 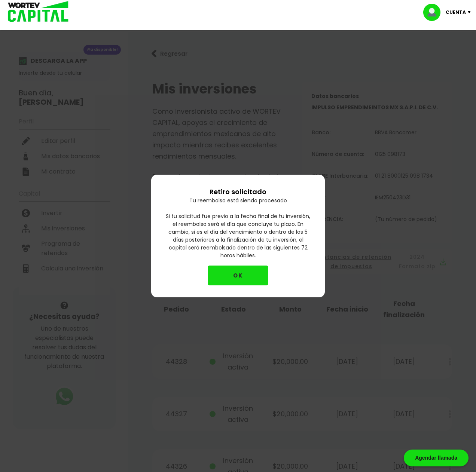 What do you see at coordinates (471, 12) in the screenshot?
I see `img: icon-down` at bounding box center [471, 12].